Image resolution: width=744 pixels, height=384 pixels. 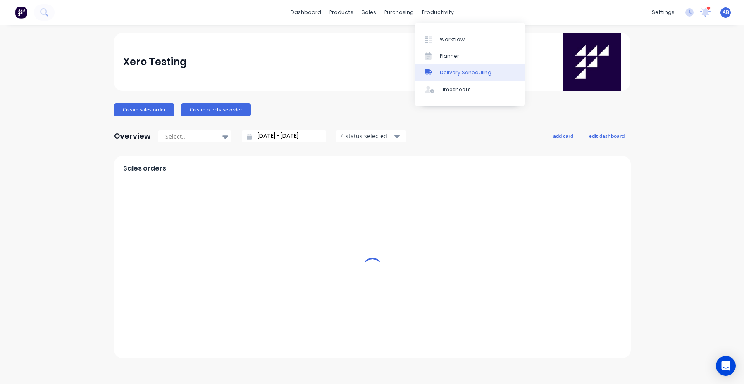 What do you see at coordinates (563, 136) in the screenshot?
I see `button: add card` at bounding box center [563, 136].